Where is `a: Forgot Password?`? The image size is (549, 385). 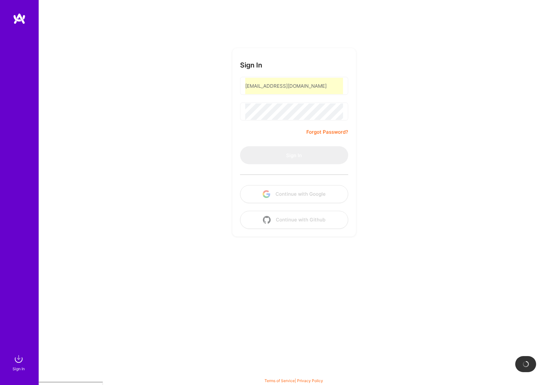 a: Forgot Password? is located at coordinates (327, 132).